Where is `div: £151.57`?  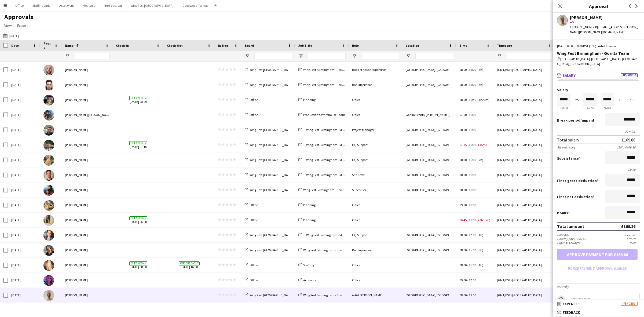
div: £151.57 is located at coordinates (632, 235).